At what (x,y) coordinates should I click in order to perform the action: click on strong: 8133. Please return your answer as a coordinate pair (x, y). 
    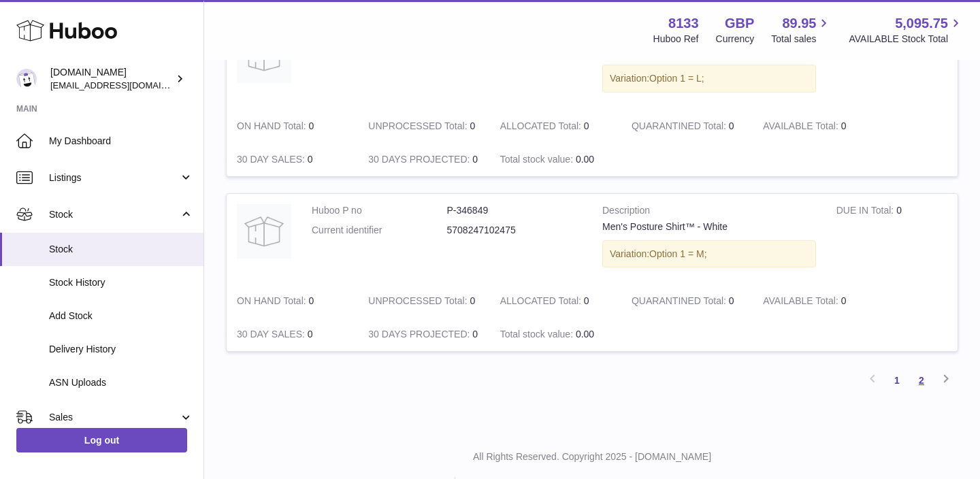
    Looking at the image, I should click on (683, 23).